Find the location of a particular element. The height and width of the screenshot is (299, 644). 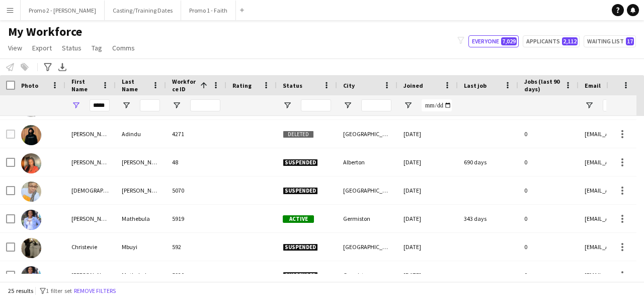

div: Alberton is located at coordinates (367, 162).